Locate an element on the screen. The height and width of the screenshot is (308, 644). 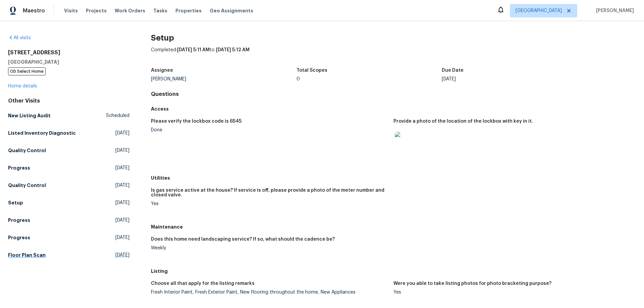
h5: Assignee is located at coordinates (162, 71).